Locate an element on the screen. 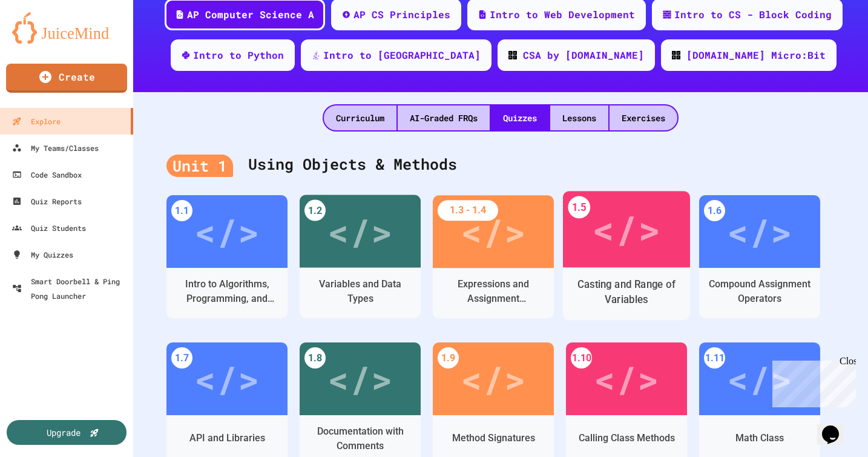 The image size is (868, 457). div: My Teams/Classes is located at coordinates (55, 148).